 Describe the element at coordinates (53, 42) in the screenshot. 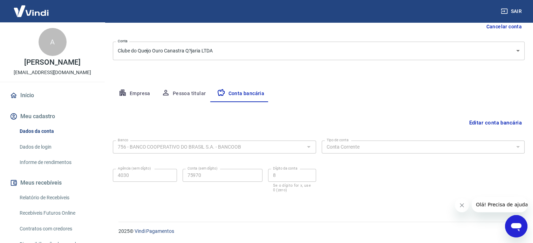

I see `div: A` at that location.